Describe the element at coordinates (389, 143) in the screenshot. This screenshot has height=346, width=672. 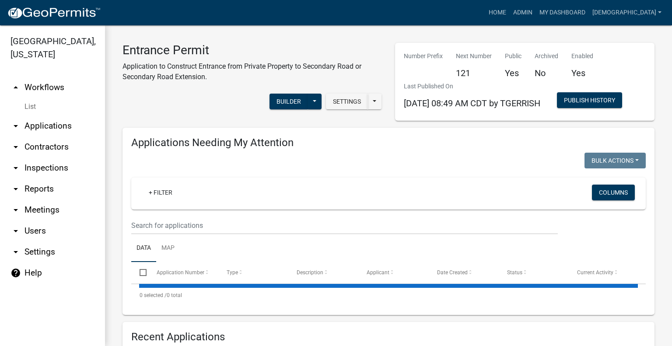
I see `h4: Applications Needing My Attention` at that location.